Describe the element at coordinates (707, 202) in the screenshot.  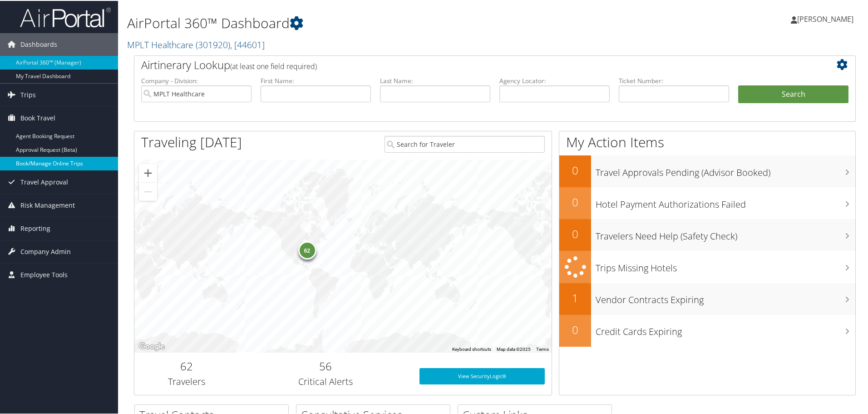
I see `a: 0Hotel Payment Authorizations Failed` at that location.